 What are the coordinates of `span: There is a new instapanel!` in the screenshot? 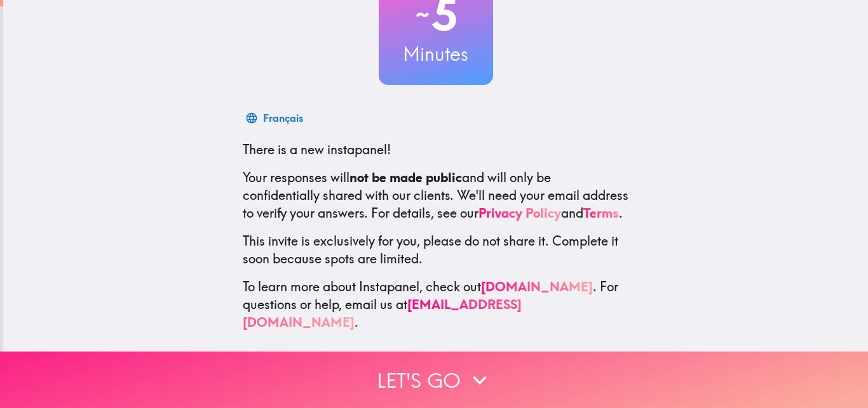 It's located at (316, 149).